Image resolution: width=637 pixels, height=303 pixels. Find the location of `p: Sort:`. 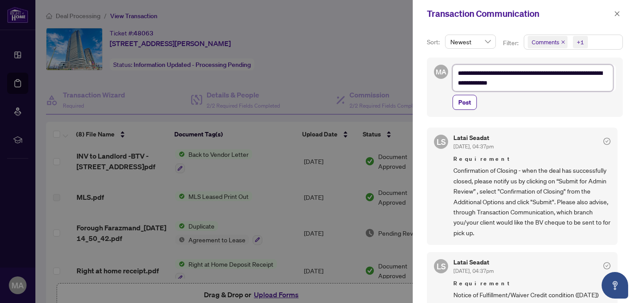

p: Sort: is located at coordinates (434, 42).